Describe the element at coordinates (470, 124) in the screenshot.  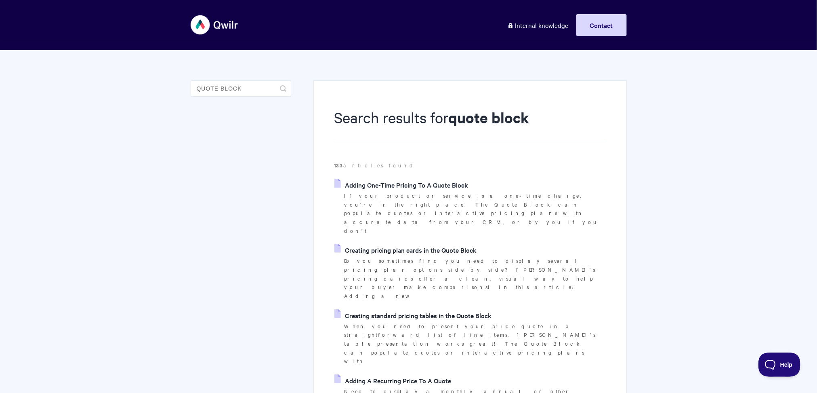
I see `h1: Search results for` at that location.